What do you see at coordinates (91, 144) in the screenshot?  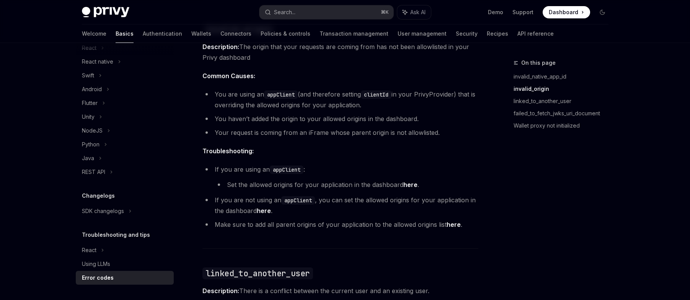 I see `div: Python` at bounding box center [91, 144].